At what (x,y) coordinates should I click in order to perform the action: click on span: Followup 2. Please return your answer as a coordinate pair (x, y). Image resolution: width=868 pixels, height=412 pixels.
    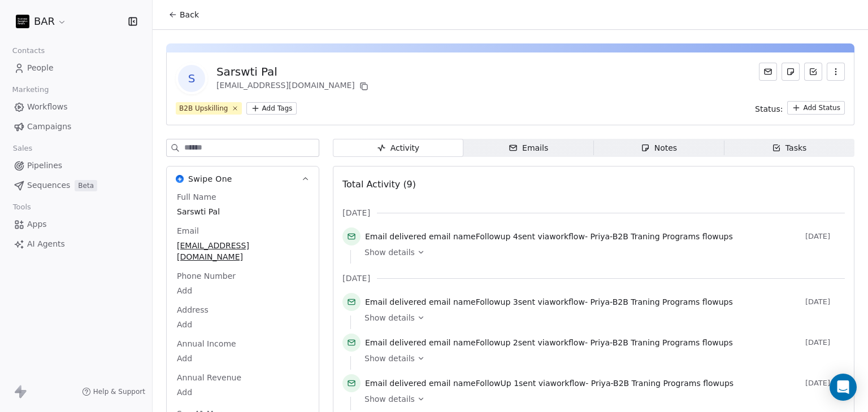
    Looking at the image, I should click on (497, 342).